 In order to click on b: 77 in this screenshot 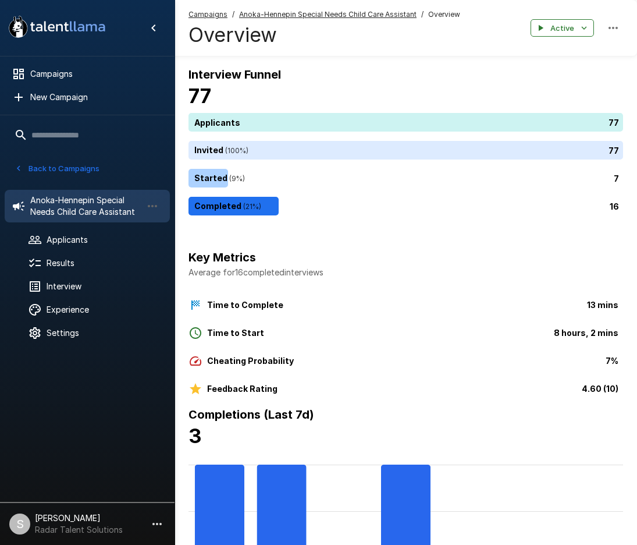, I will do `click(200, 95)`.